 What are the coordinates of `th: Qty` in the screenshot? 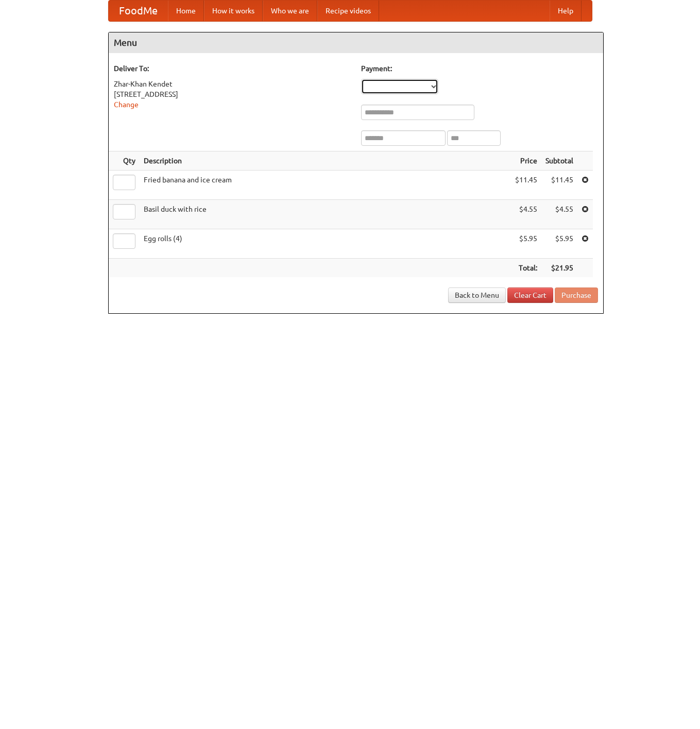 It's located at (124, 161).